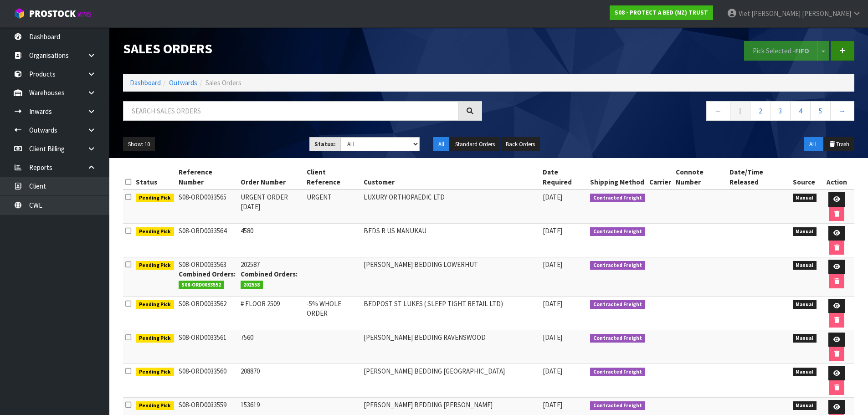 Image resolution: width=868 pixels, height=415 pixels. What do you see at coordinates (332, 206) in the screenshot?
I see `td: URGENT` at bounding box center [332, 206].